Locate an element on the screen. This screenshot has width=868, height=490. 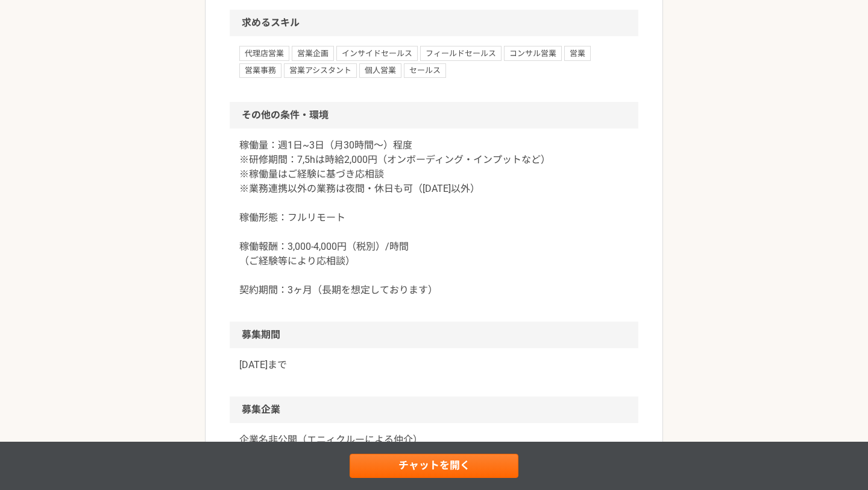
span: セールス is located at coordinates (425, 70).